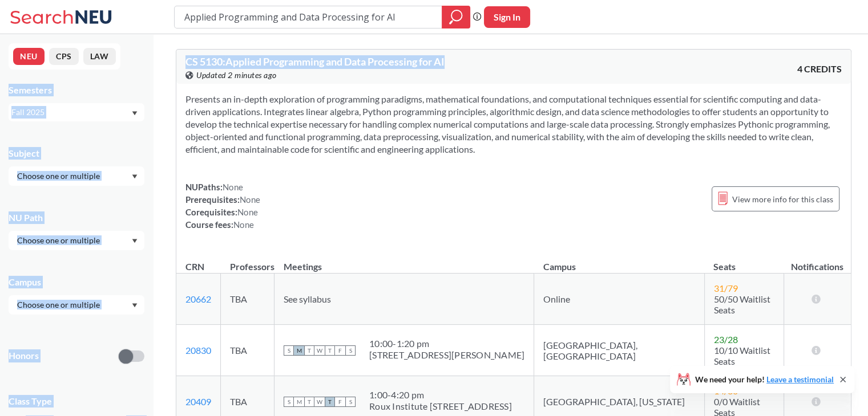 Image resolution: width=868 pixels, height=416 pixels. What do you see at coordinates (198, 350) in the screenshot?
I see `a: 20830` at bounding box center [198, 350].